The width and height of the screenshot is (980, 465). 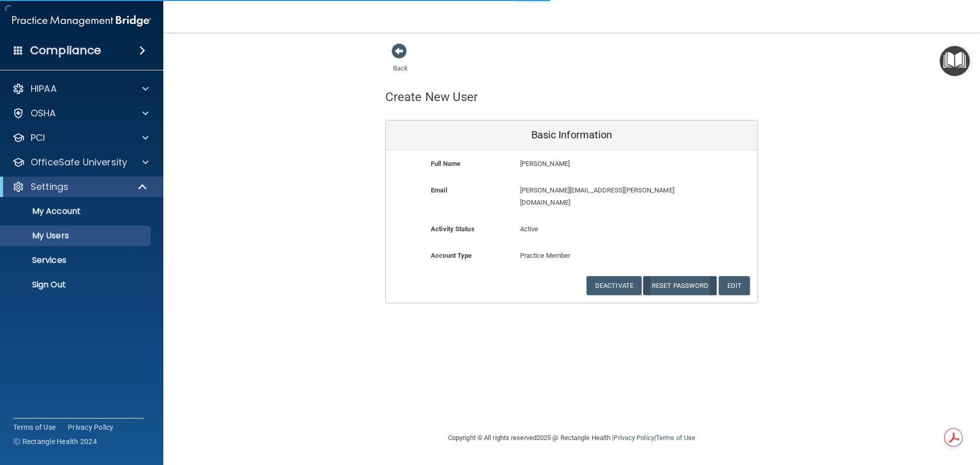 I want to click on p: Sign Out, so click(x=76, y=284).